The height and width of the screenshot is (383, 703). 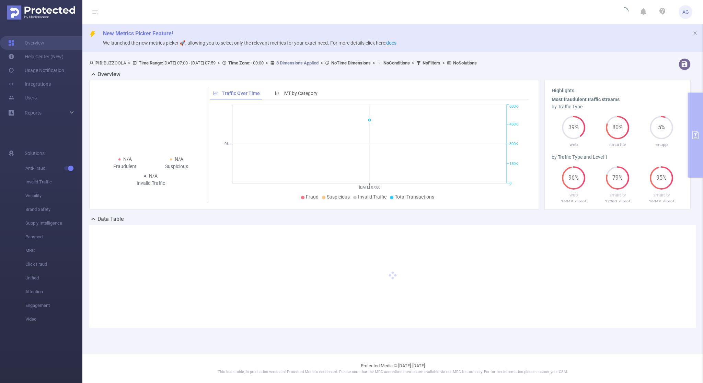 I want to click on a: Reports, so click(x=33, y=113).